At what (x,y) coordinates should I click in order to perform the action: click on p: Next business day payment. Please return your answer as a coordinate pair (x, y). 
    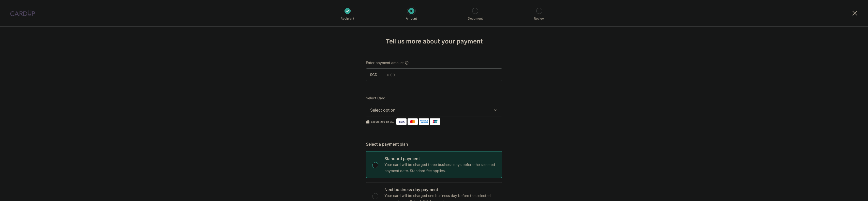
    Looking at the image, I should click on (440, 189).